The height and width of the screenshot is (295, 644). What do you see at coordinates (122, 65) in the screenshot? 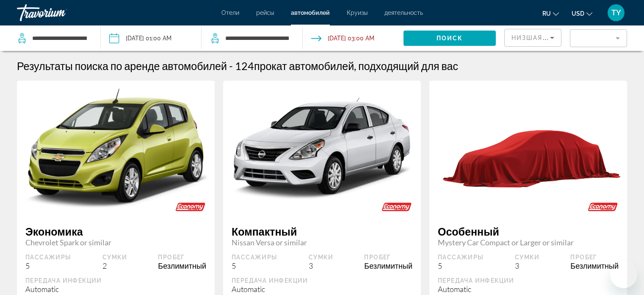
I see `h1: Результаты поиска по аренде автомобилей` at bounding box center [122, 65].